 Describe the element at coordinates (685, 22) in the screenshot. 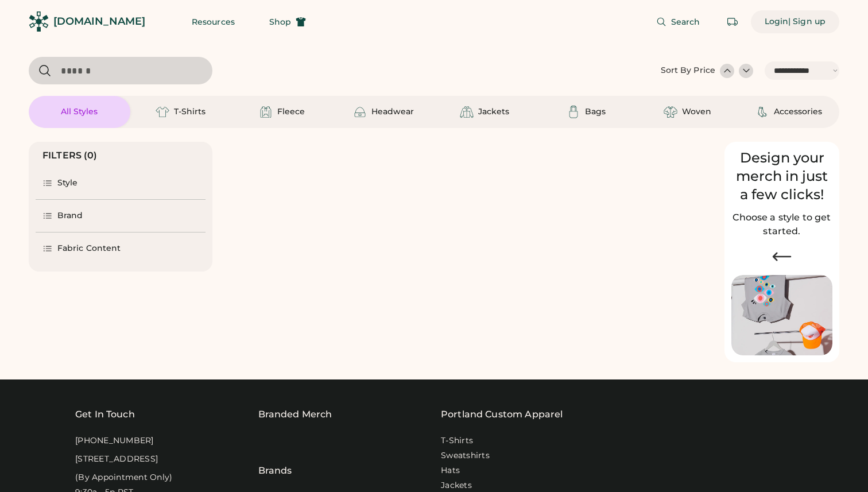

I see `span: Search` at that location.